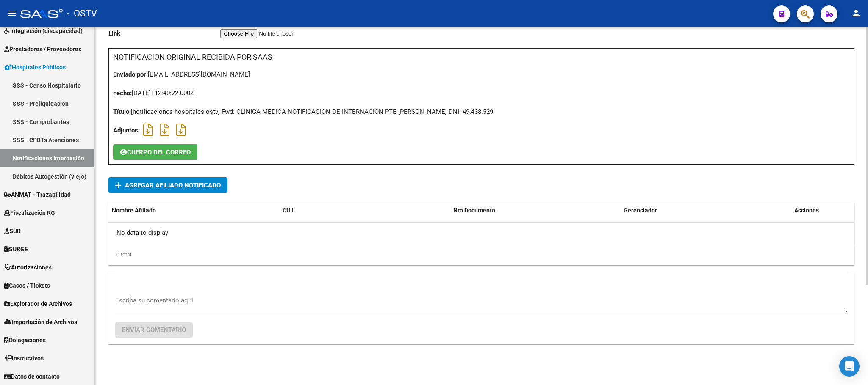 This screenshot has height=385, width=868. I want to click on span: CUIL, so click(289, 210).